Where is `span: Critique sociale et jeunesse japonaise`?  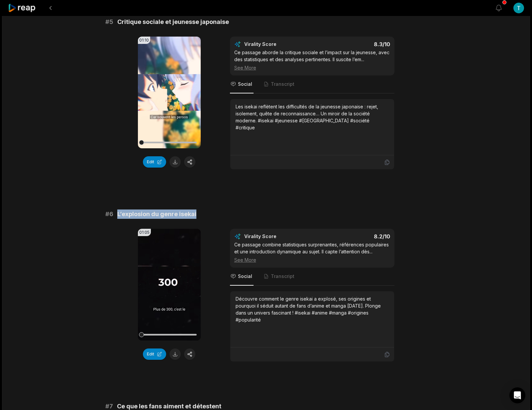 span: Critique sociale et jeunesse japonaise is located at coordinates (173, 22).